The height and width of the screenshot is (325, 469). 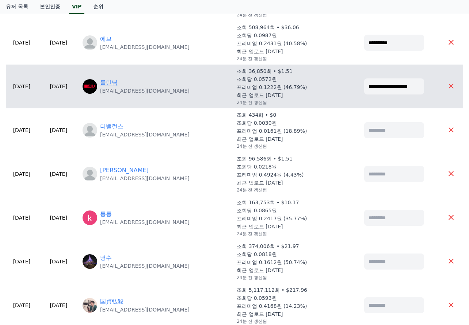 What do you see at coordinates (109, 83) in the screenshot?
I see `a: 롤민남` at bounding box center [109, 83].